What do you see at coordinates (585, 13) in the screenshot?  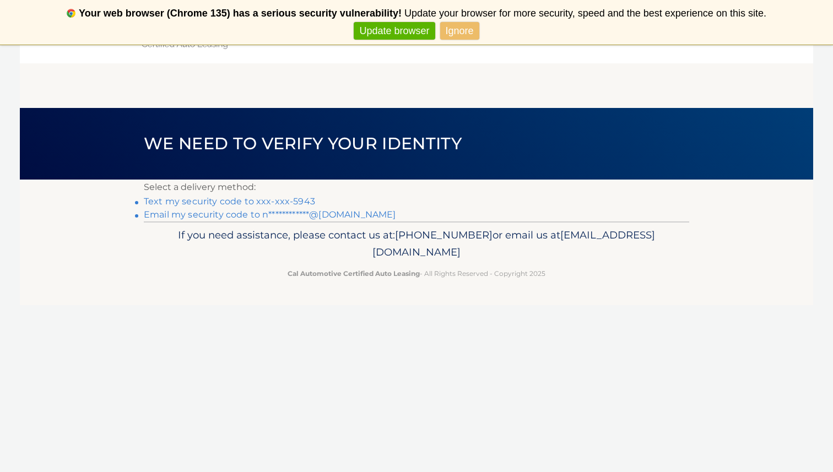 I see `span: Update your browser for more security, speed and the best experience on this site.` at bounding box center [585, 13].